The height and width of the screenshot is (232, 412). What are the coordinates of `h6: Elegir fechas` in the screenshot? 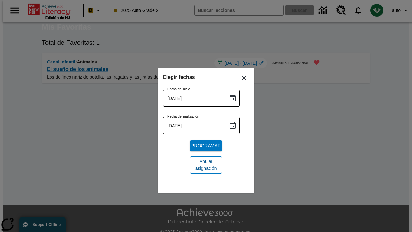 It's located at (206, 77).